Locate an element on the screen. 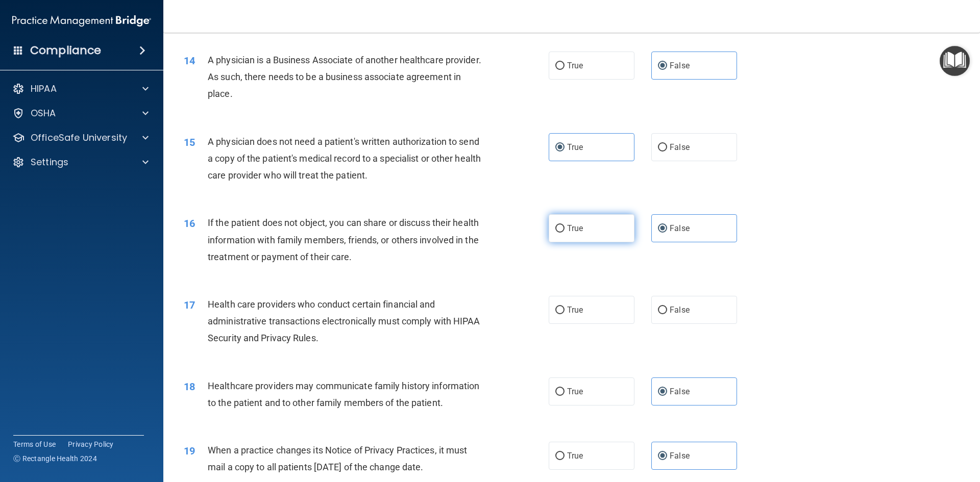  p: OfficeSafe University is located at coordinates (79, 138).